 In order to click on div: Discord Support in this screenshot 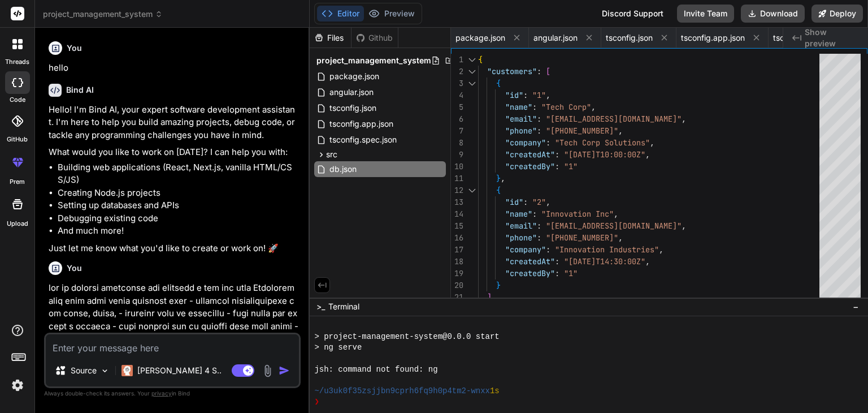, I will do `click(632, 13)`.